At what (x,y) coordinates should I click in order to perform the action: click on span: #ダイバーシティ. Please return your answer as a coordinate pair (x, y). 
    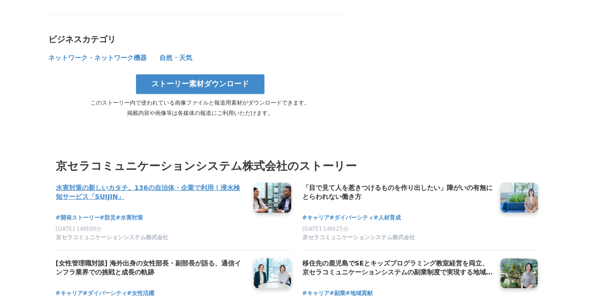
    Looking at the image, I should click on (352, 217).